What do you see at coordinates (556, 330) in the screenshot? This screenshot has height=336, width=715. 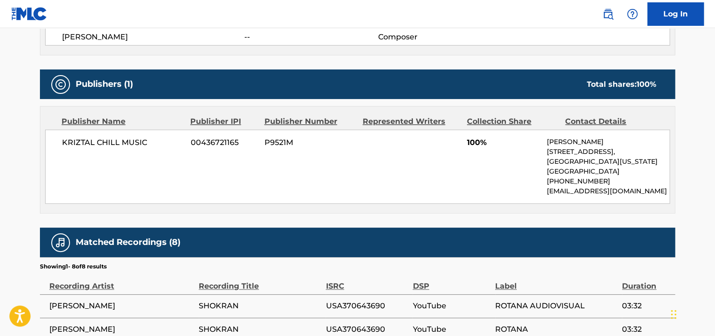 I see `span: ROTANA` at bounding box center [556, 330].